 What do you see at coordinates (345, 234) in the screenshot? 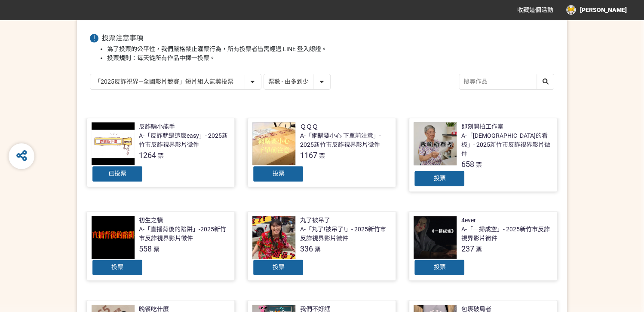
I see `div: A-「丸了!被吊了!」- 2025新竹市反詐視界影片徵件` at bounding box center [345, 234].